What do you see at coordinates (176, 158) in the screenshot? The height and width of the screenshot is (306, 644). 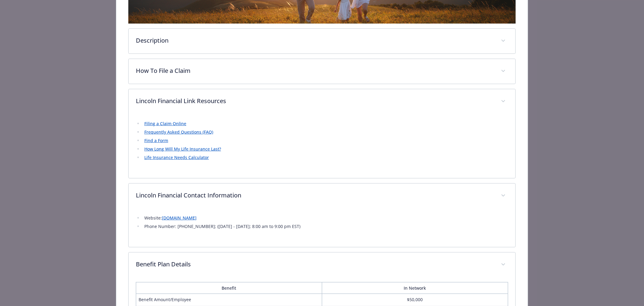 I see `a: Life Insurance Needs Calculator` at bounding box center [176, 158].